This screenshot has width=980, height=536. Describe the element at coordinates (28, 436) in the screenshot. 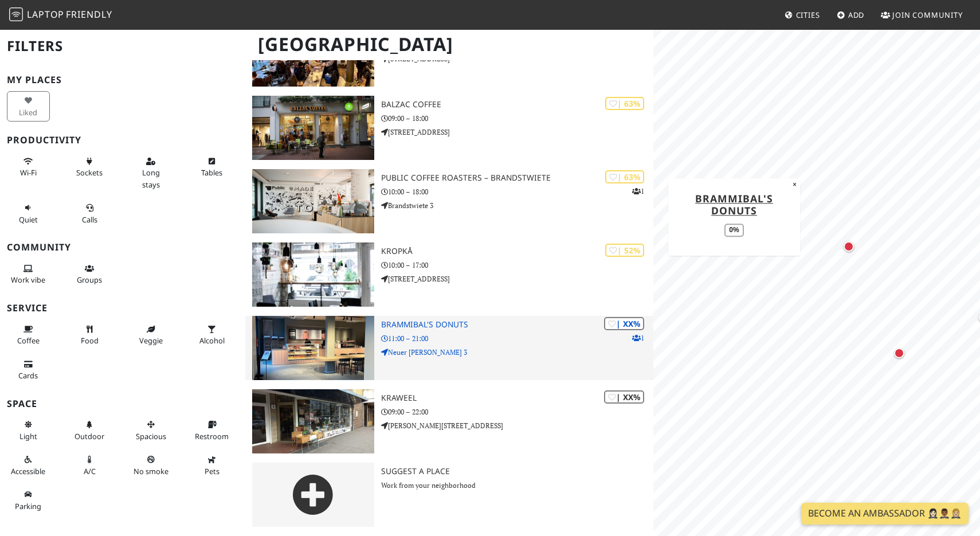

I see `span: Natural light` at that location.